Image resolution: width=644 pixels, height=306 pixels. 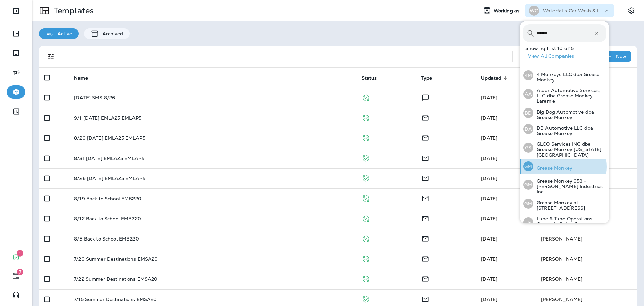 I want to click on button: L&Lube & Tune Operations Group, LLC dba Grease Monkey, so click(x=564, y=223).